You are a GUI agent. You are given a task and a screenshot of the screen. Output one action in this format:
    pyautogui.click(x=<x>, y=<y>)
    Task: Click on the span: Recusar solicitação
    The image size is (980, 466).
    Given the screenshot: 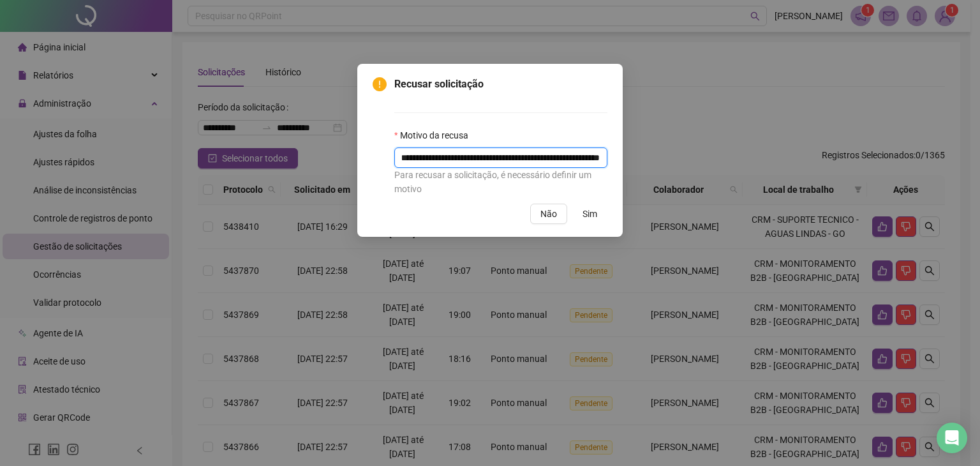 What is the action you would take?
    pyautogui.click(x=501, y=85)
    